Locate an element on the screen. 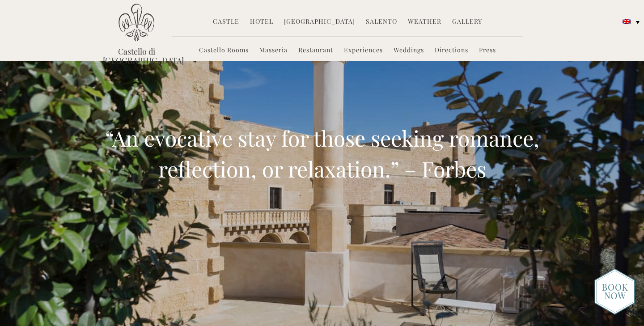 This screenshot has width=644, height=326. img: new-booknow.png is located at coordinates (614, 291).